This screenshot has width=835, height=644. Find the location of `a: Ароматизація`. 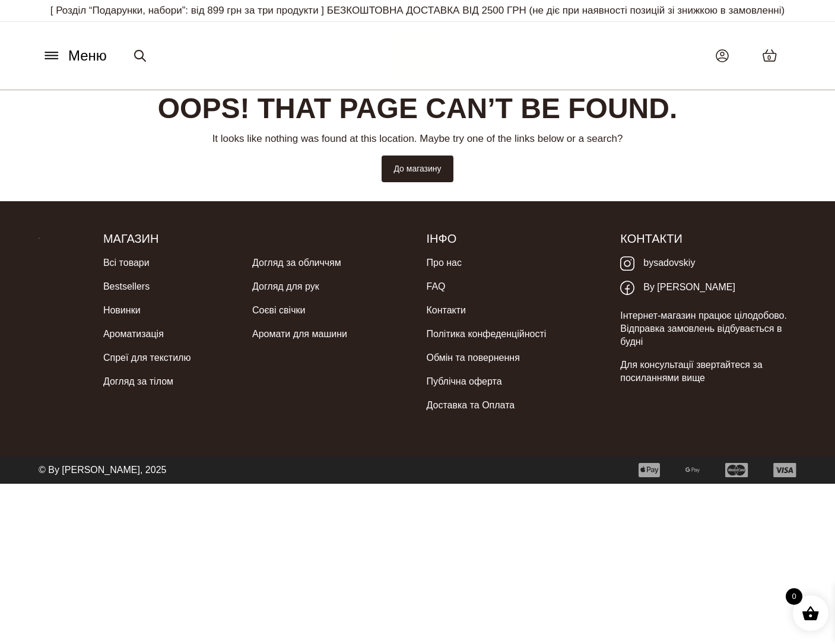

a: Ароматизація is located at coordinates (133, 334).